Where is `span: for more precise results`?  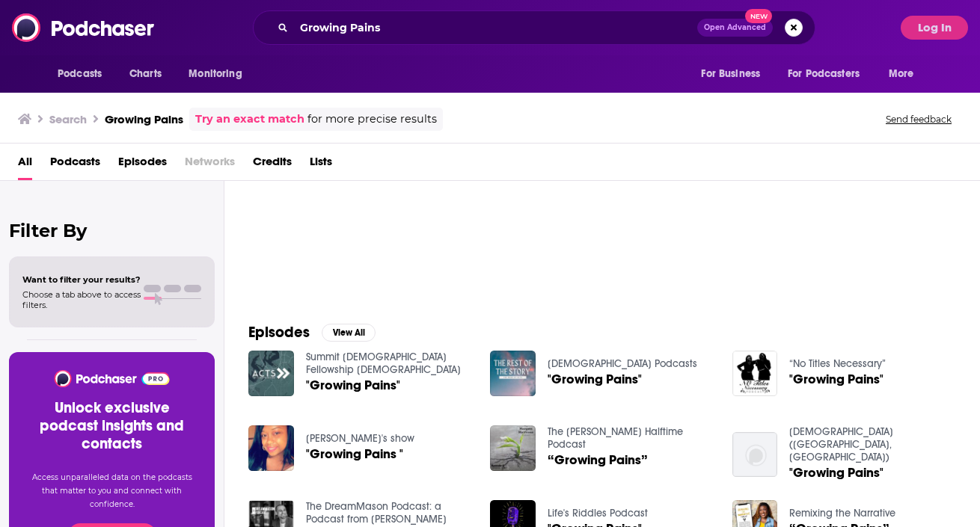 span: for more precise results is located at coordinates (372, 119).